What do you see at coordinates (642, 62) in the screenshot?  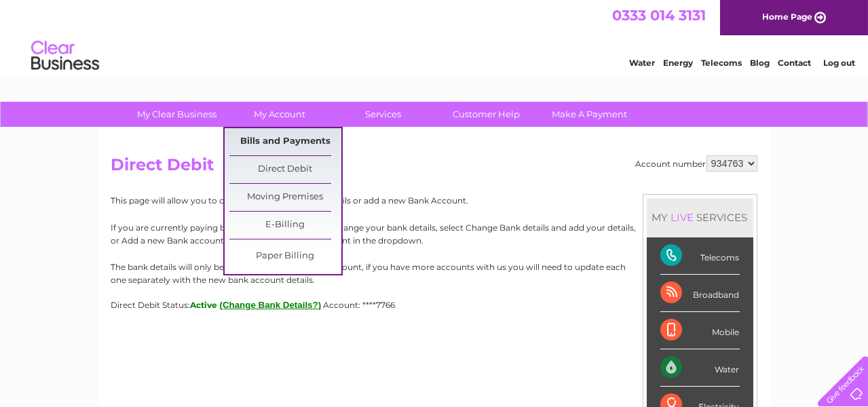 I see `a: Water` at bounding box center [642, 62].